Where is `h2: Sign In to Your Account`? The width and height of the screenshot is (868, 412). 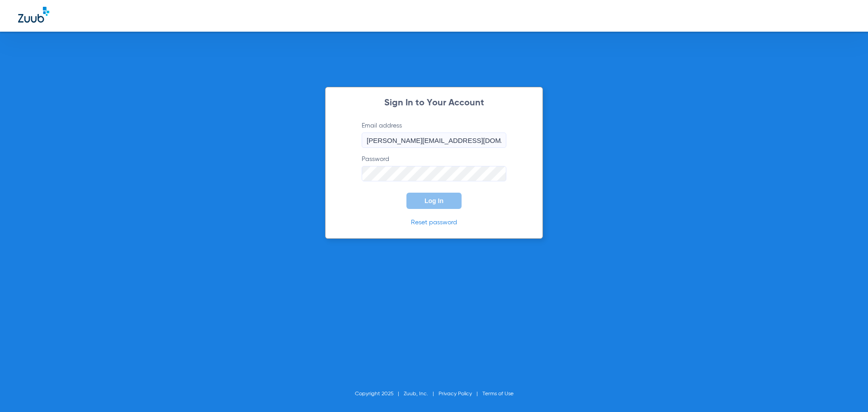
h2: Sign In to Your Account is located at coordinates (434, 103).